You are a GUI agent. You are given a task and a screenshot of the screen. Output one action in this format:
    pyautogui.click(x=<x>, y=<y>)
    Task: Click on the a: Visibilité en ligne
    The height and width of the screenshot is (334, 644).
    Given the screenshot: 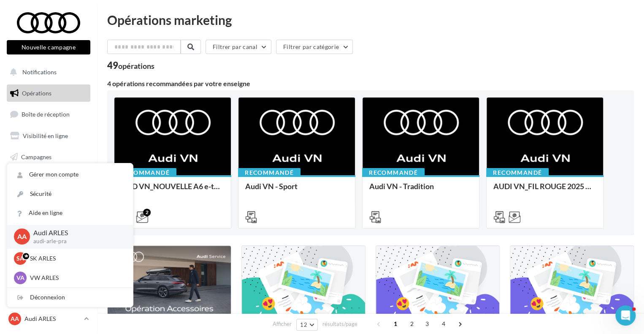 What is the action you would take?
    pyautogui.click(x=48, y=136)
    